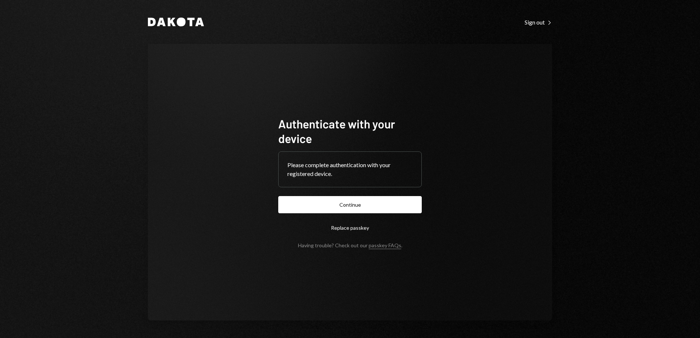 The image size is (700, 338). What do you see at coordinates (350, 131) in the screenshot?
I see `h1: Authenticate with your device` at bounding box center [350, 131].